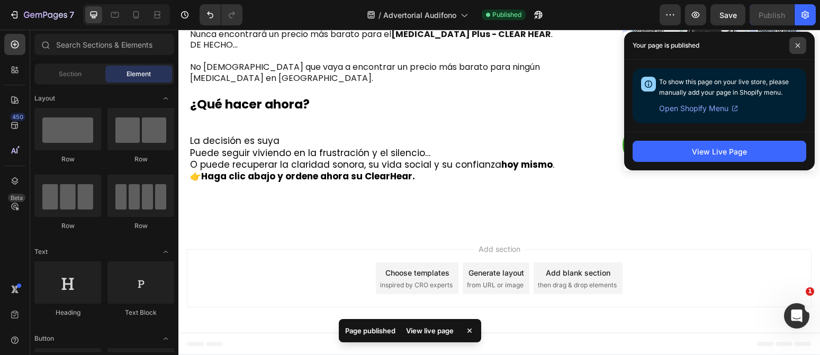 The height and width of the screenshot is (355, 820). Describe the element at coordinates (533, 115) in the screenshot. I see `p: APLICAR DESCUENTO AHORRA S/.150` at that location.